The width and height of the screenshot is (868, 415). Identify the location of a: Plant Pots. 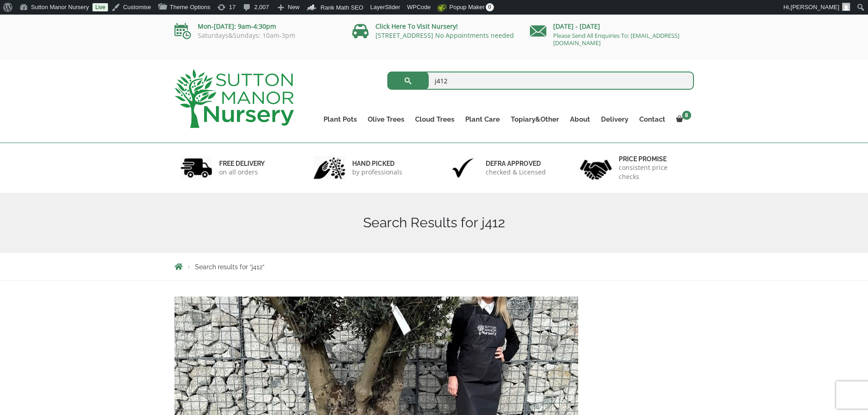
(340, 119).